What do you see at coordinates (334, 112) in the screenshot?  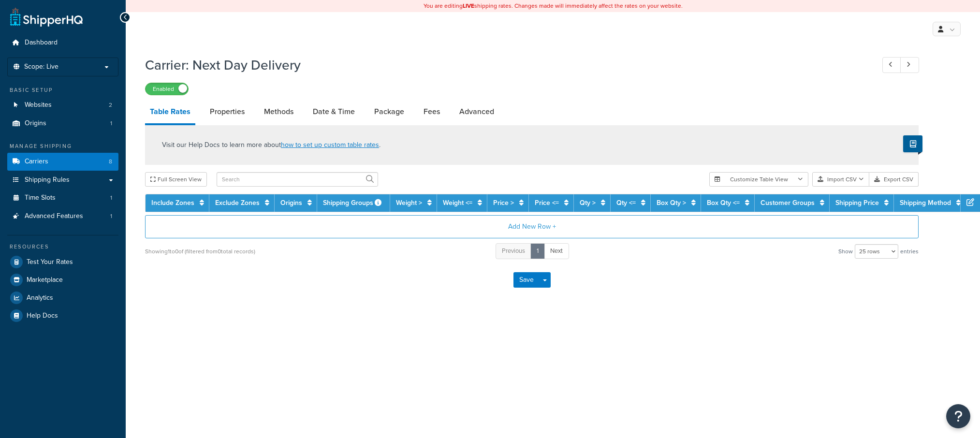 I see `a: Date & Time` at bounding box center [334, 112].